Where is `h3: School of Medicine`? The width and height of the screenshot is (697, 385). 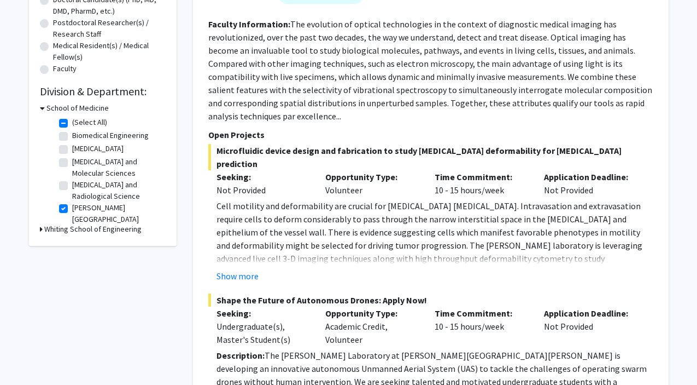 h3: School of Medicine is located at coordinates (78, 108).